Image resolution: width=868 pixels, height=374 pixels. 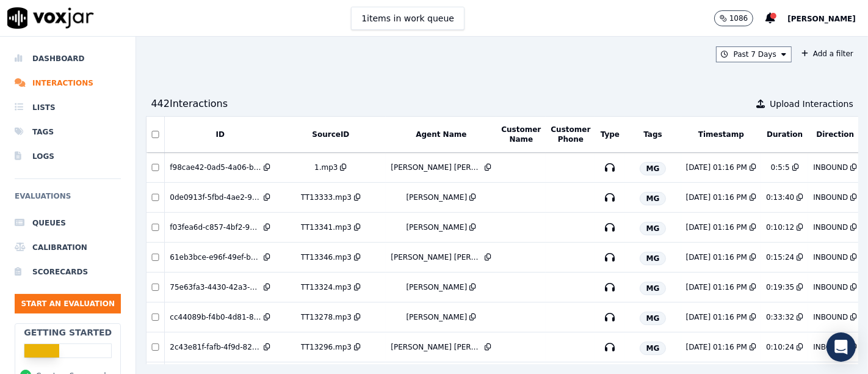 What do you see at coordinates (68, 107) in the screenshot?
I see `li: Lists` at bounding box center [68, 107].